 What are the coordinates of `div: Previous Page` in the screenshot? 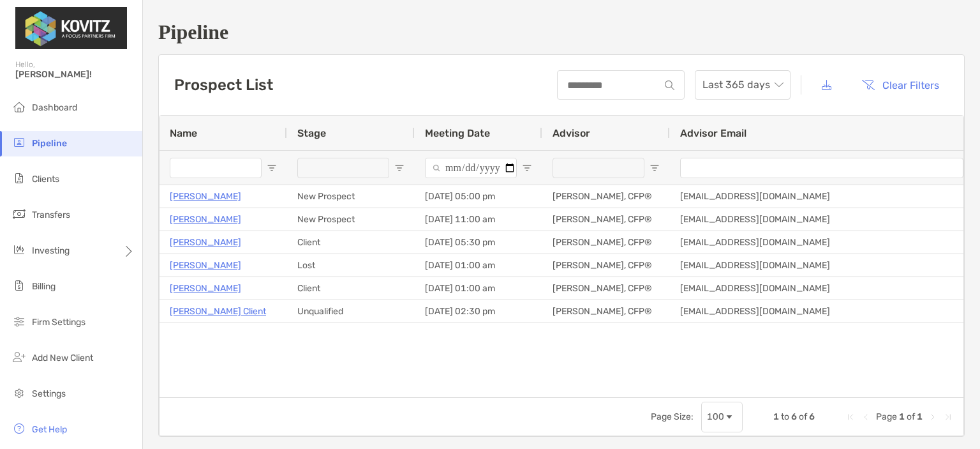 It's located at (866, 417).